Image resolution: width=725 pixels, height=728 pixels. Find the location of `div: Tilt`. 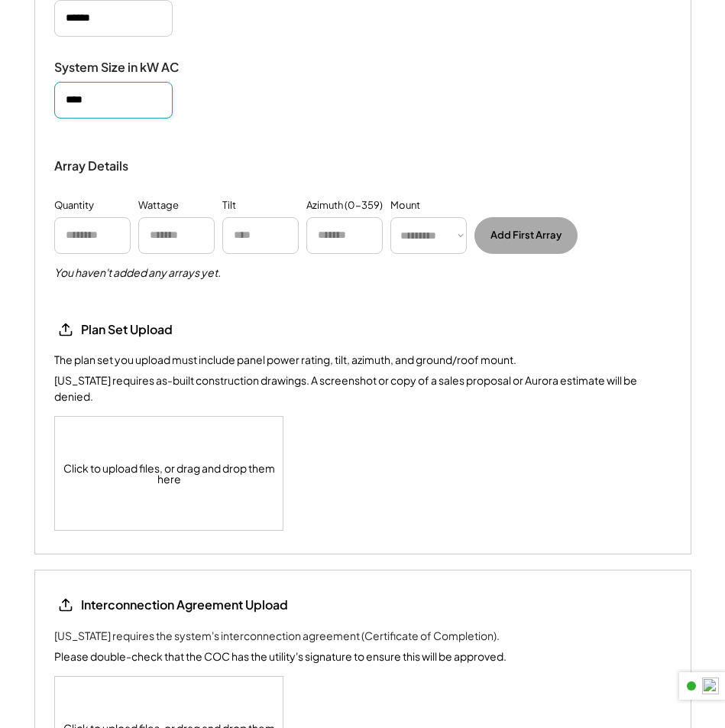

div: Tilt is located at coordinates (229, 205).